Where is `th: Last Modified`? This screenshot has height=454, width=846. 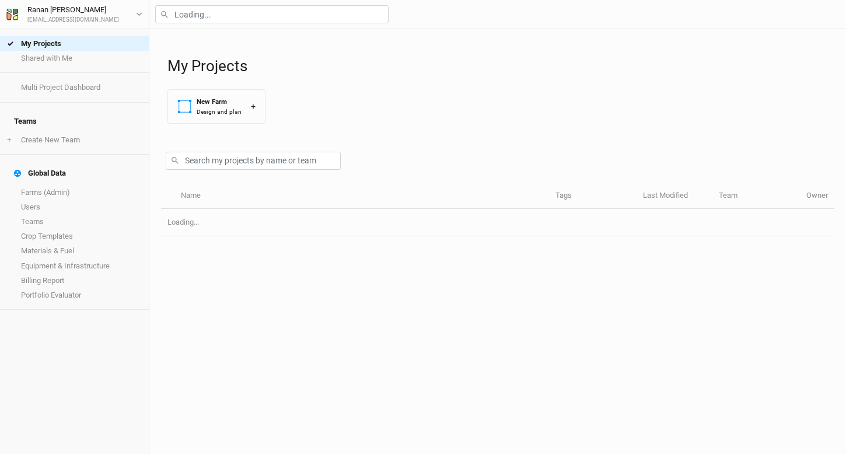
th: Last Modified is located at coordinates (674, 196).